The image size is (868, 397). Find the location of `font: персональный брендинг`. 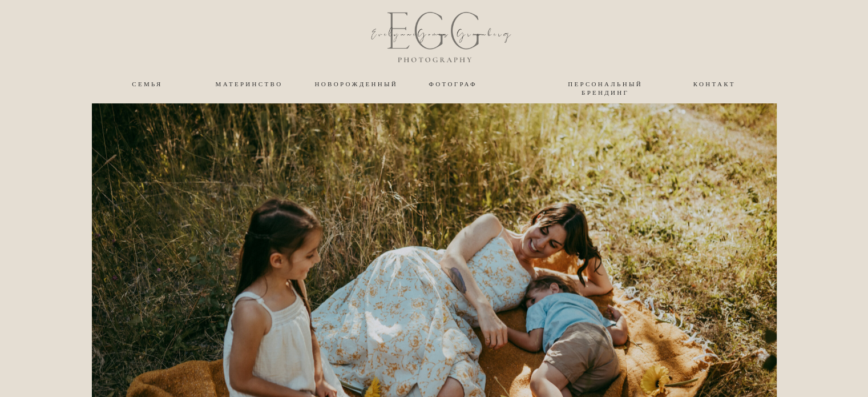

font: персональный брендинг is located at coordinates (605, 88).